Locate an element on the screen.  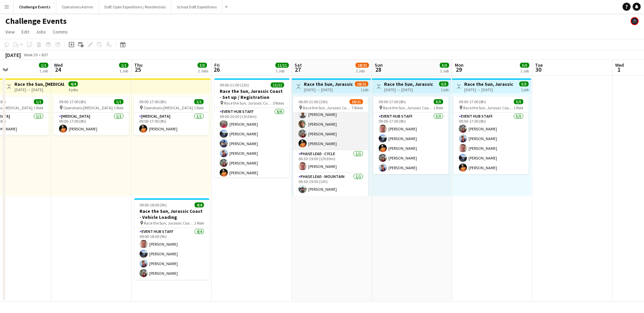
span: 28 is located at coordinates (378, 69).